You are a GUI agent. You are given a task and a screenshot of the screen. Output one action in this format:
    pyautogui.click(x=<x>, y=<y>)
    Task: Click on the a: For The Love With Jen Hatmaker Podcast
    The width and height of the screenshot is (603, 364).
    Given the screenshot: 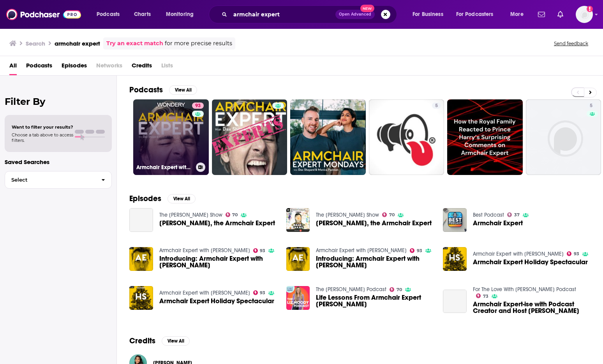 What is the action you would take?
    pyautogui.click(x=524, y=289)
    